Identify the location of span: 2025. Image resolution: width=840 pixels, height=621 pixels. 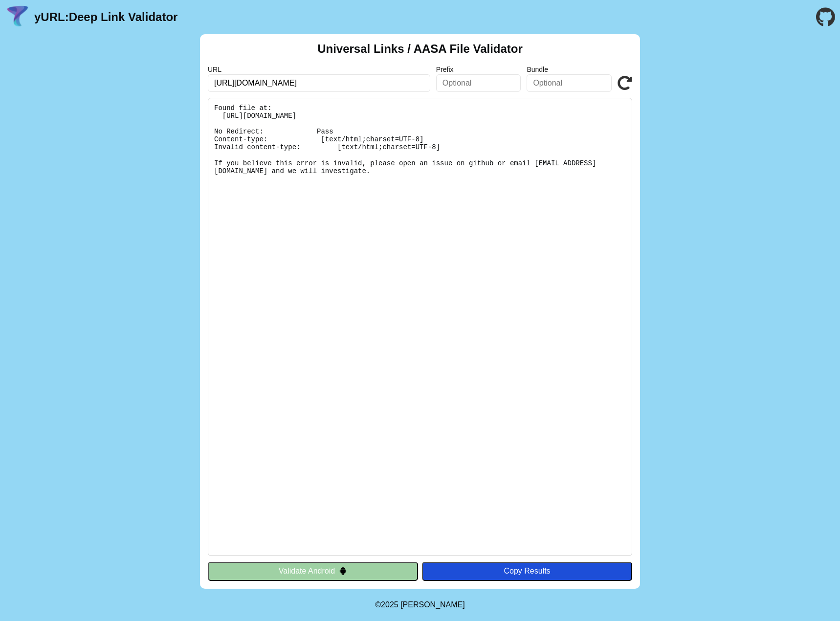
(389, 604).